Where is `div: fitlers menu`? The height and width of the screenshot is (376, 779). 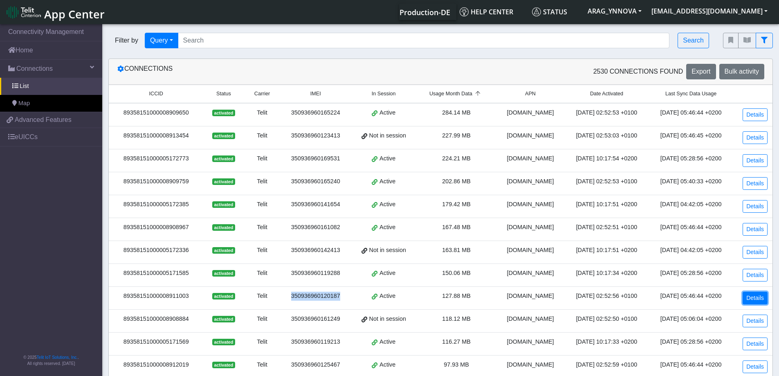 div: fitlers menu is located at coordinates (748, 40).